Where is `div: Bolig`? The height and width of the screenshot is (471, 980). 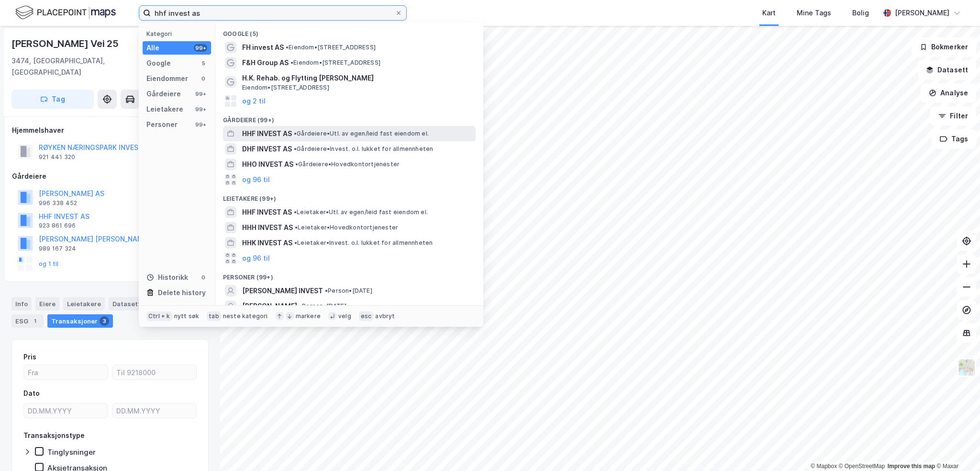 div: Bolig is located at coordinates (861, 13).